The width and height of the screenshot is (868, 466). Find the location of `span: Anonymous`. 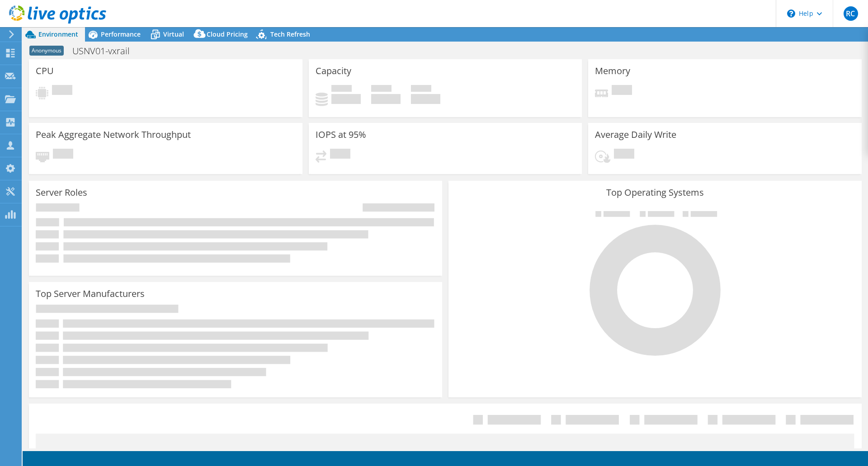

span: Anonymous is located at coordinates (46, 51).